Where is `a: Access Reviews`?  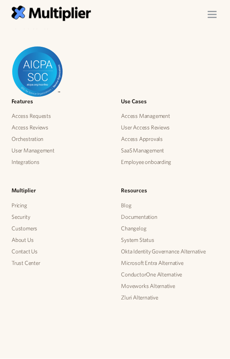 a: Access Reviews is located at coordinates (30, 128).